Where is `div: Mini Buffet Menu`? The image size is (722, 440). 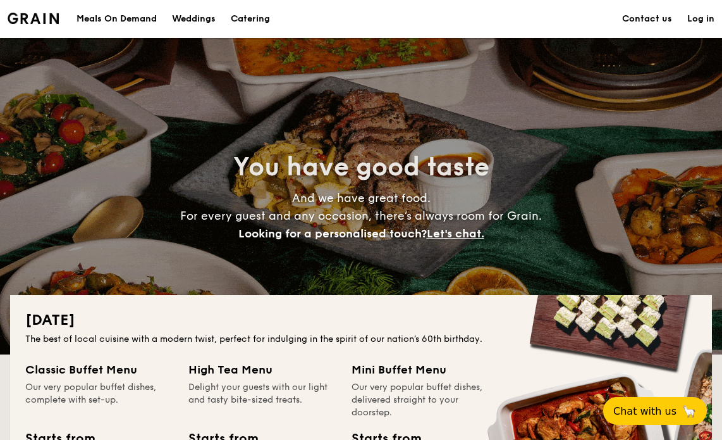
div: Mini Buffet Menu is located at coordinates (426, 369).